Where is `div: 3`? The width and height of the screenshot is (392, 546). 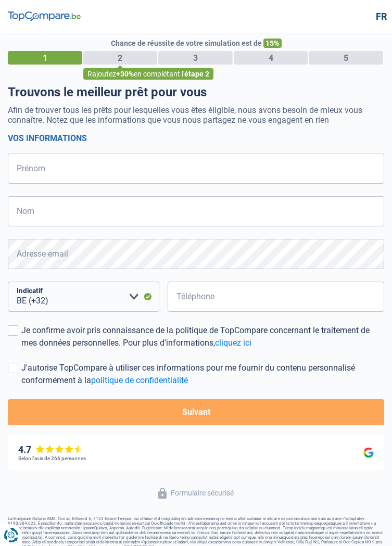
div: 3 is located at coordinates (195, 58).